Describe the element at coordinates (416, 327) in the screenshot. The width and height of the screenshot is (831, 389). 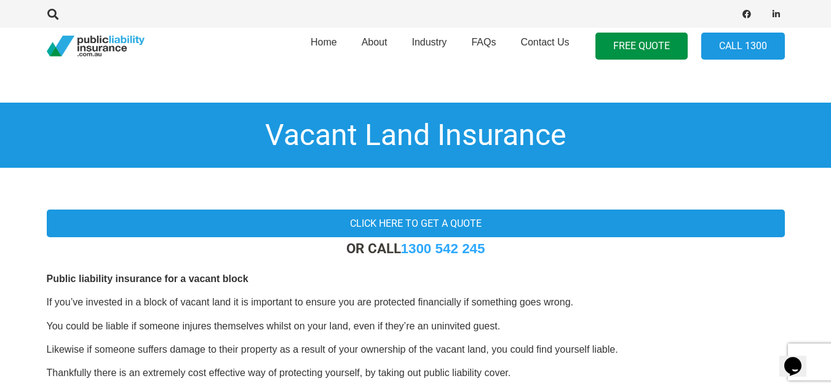
I see `p: You could be liable if someone injures themselves whilst on your land, even if they’re an uninvit...` at that location.